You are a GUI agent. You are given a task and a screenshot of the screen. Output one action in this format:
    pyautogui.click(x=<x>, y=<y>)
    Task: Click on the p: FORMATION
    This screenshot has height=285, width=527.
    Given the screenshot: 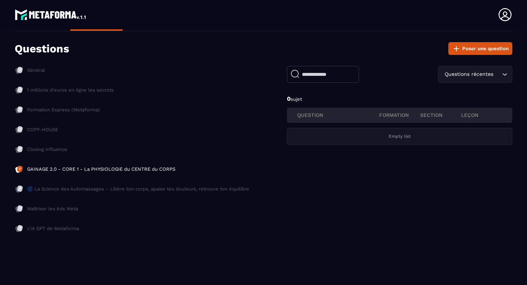 What is the action you would take?
    pyautogui.click(x=400, y=115)
    